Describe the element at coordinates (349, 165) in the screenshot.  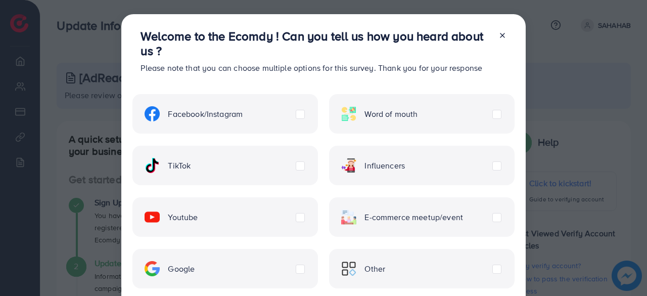
I see `img: ic-influencers.a620ad43.svg` at that location.